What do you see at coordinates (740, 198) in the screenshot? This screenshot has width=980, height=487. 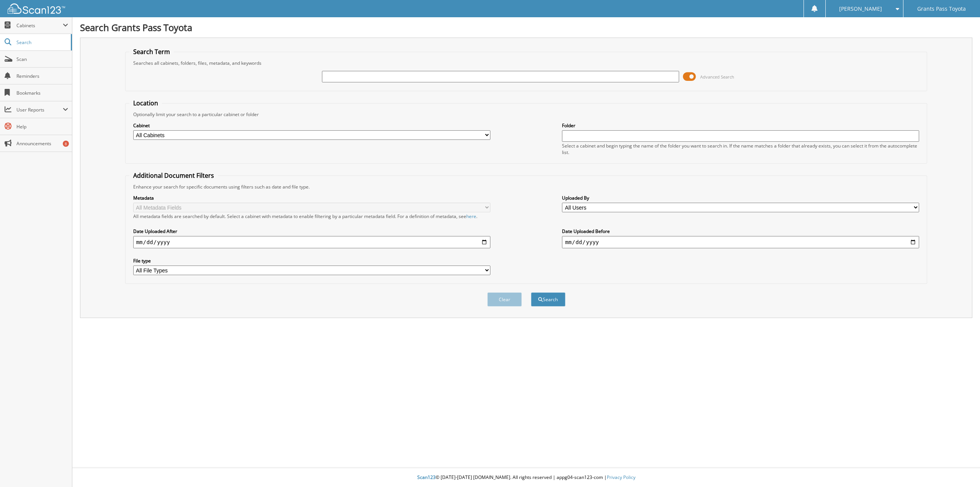 I see `label: Uploaded By` at bounding box center [740, 198].